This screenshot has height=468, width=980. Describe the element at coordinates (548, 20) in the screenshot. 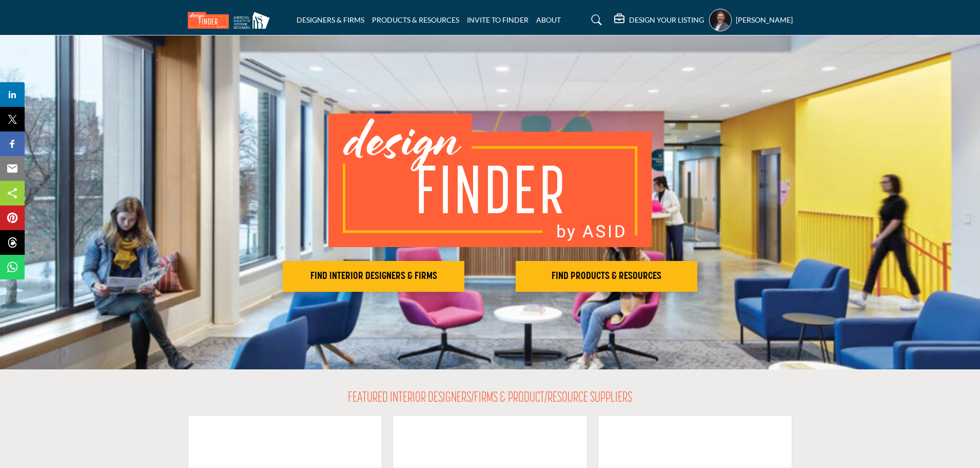

I see `a: ABOUT` at that location.